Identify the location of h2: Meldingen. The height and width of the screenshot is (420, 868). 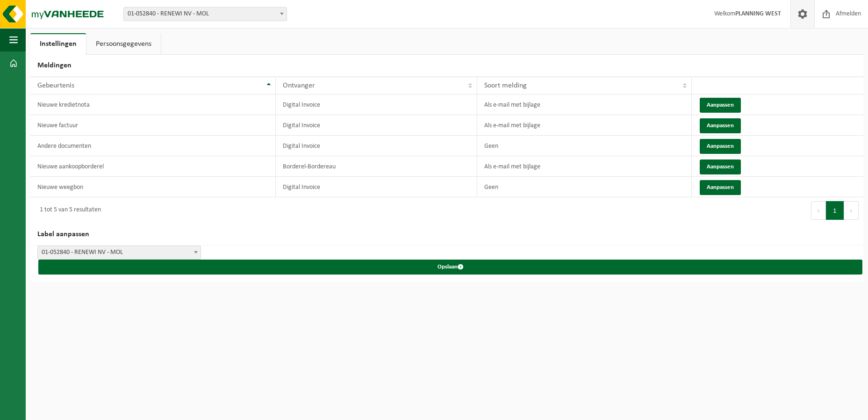
(447, 66).